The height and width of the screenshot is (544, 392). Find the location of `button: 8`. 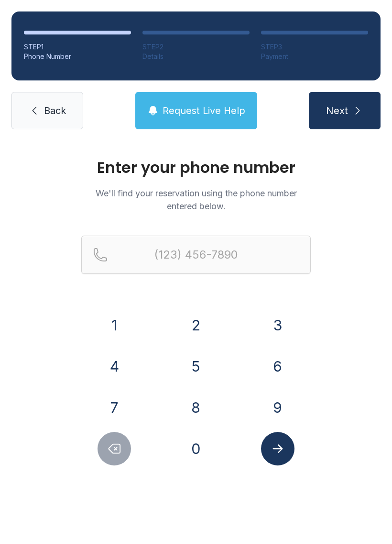

button: 8 is located at coordinates (196, 408).